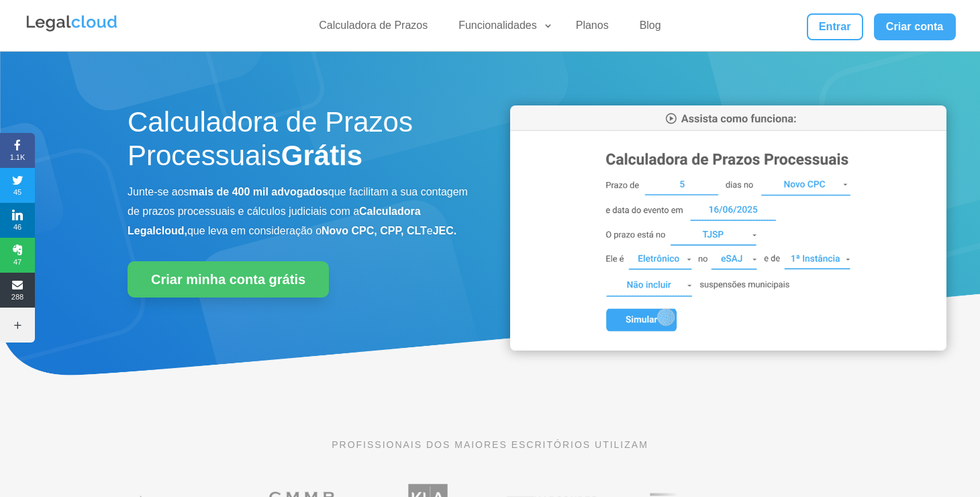 Image resolution: width=980 pixels, height=497 pixels. I want to click on b: Calculadora Legalcloud,, so click(274, 220).